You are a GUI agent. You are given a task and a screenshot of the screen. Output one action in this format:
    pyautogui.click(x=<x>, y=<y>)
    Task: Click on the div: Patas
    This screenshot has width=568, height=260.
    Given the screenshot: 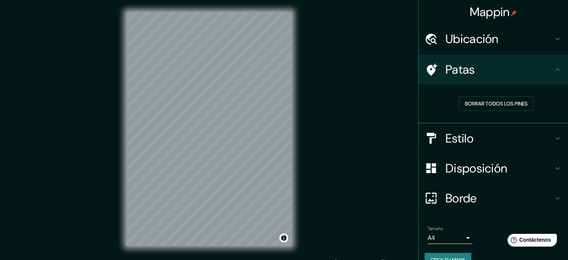 What is the action you would take?
    pyautogui.click(x=493, y=69)
    